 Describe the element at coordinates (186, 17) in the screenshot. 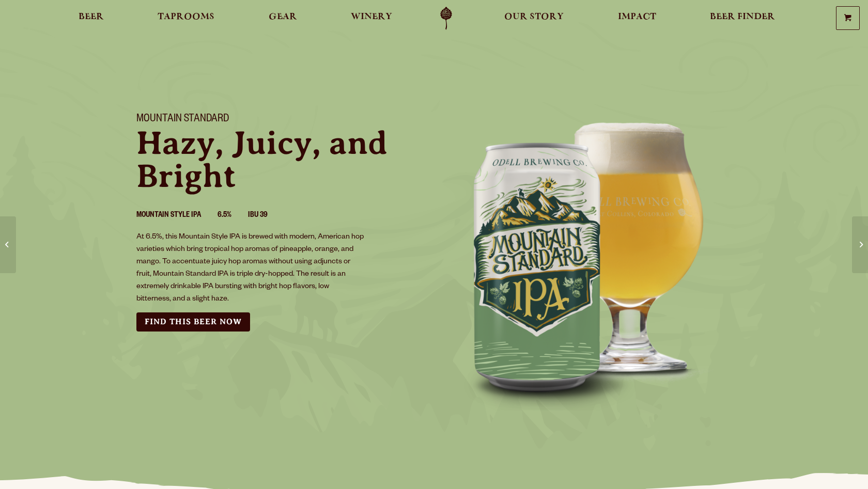

I see `span: Taprooms` at that location.